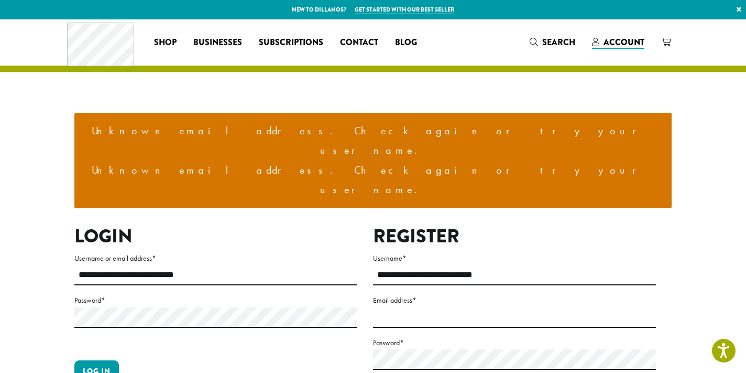 Image resolution: width=746 pixels, height=373 pixels. Describe the element at coordinates (359, 42) in the screenshot. I see `span: Contact` at that location.